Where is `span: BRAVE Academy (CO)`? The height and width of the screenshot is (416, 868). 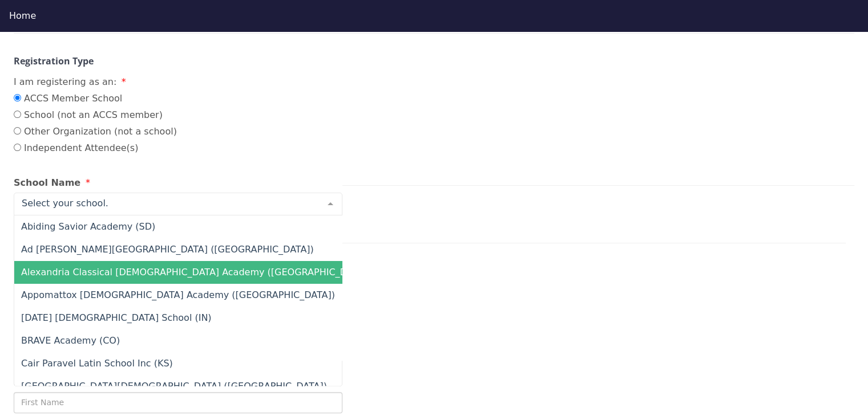
span: BRAVE Academy (CO) is located at coordinates (70, 340).